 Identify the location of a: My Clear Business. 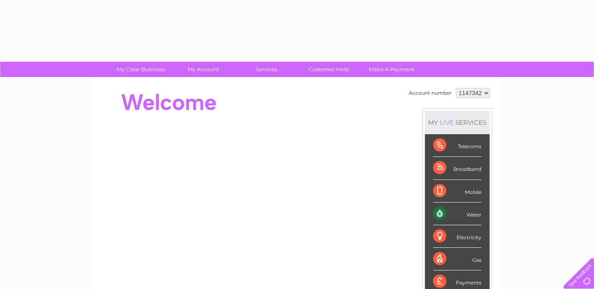
(141, 69).